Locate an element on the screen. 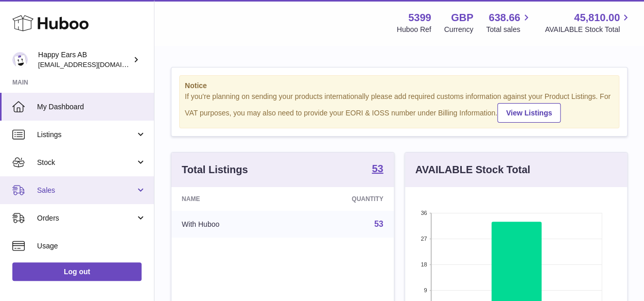  strong: Notice is located at coordinates (399, 85).